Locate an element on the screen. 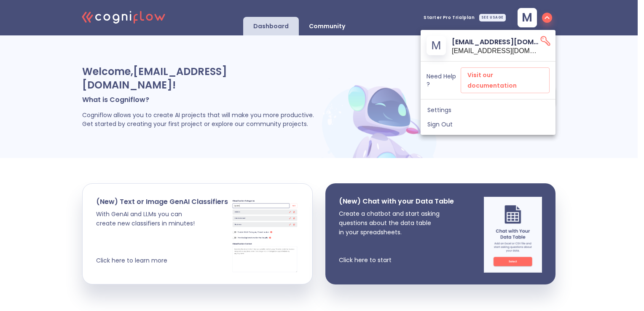 This screenshot has width=644, height=311. nav: secondary mailbox folders is located at coordinates (488, 117).